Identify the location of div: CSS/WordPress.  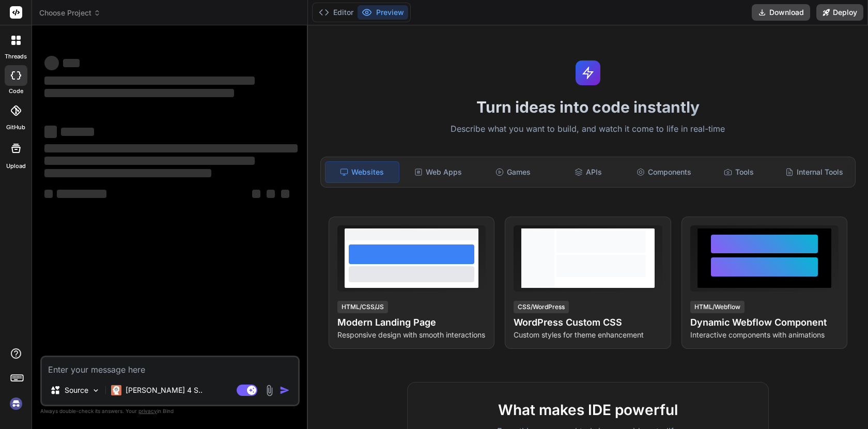
(541, 307).